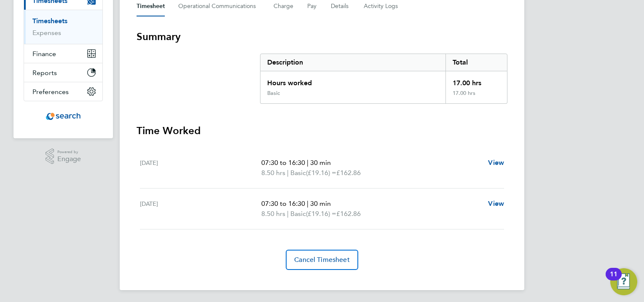 This screenshot has width=644, height=302. What do you see at coordinates (383, 79) in the screenshot?
I see `div: Summary` at bounding box center [383, 79].